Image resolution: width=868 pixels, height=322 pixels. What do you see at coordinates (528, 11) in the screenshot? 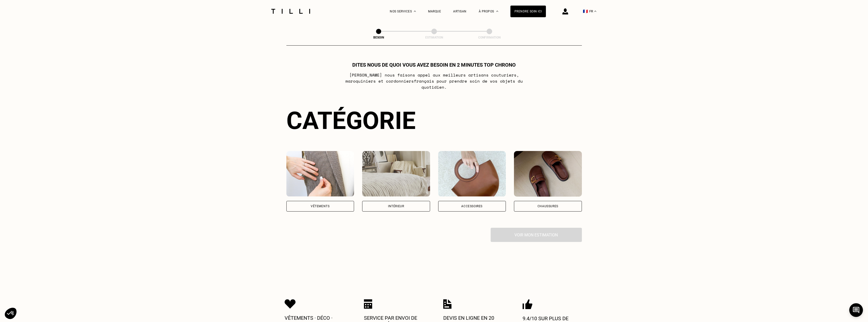
I see `div: Prendre soin ici` at bounding box center [528, 11].